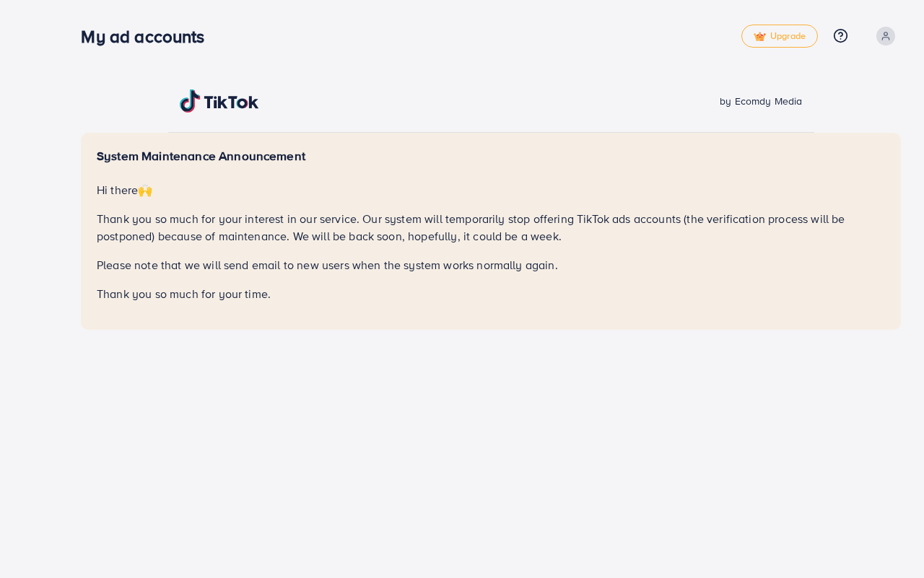  Describe the element at coordinates (491, 227) in the screenshot. I see `p: Thank you so much for your interest in our service. Our system will temporarily stop offering Tik...` at that location.